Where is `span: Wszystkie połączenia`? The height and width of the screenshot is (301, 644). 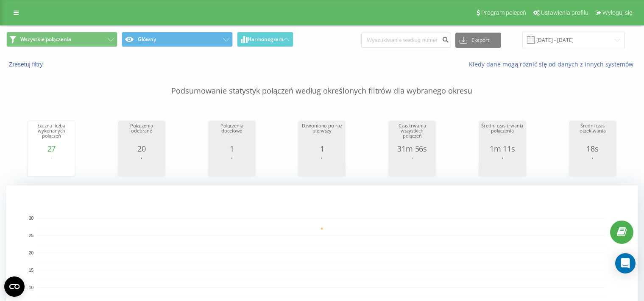
span: Wszystkie połączenia is located at coordinates (46, 39).